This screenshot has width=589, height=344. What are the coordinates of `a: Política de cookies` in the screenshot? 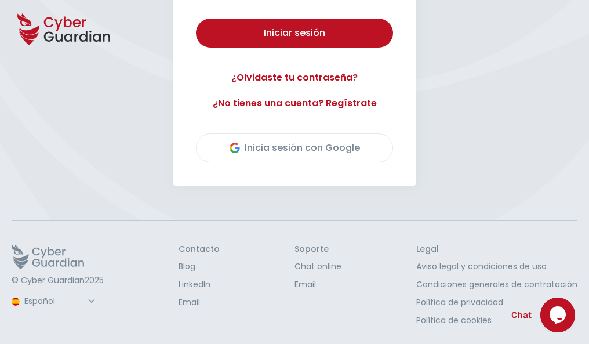 It's located at (497, 320).